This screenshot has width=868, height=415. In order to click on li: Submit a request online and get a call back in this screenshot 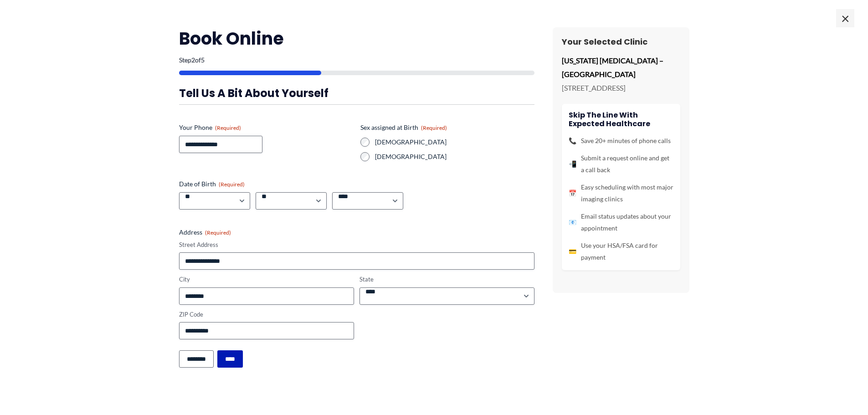, I will do `click(621, 164)`.